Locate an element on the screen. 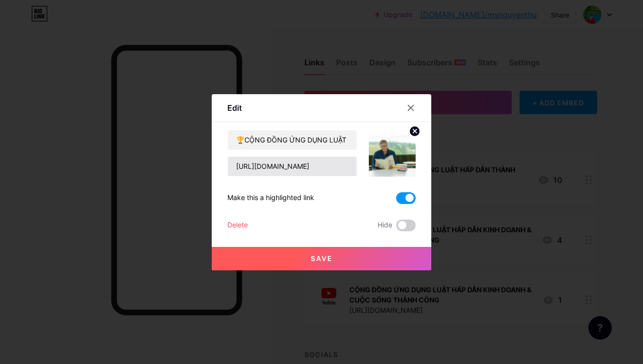 The image size is (643, 364). input: Title is located at coordinates (293, 140).